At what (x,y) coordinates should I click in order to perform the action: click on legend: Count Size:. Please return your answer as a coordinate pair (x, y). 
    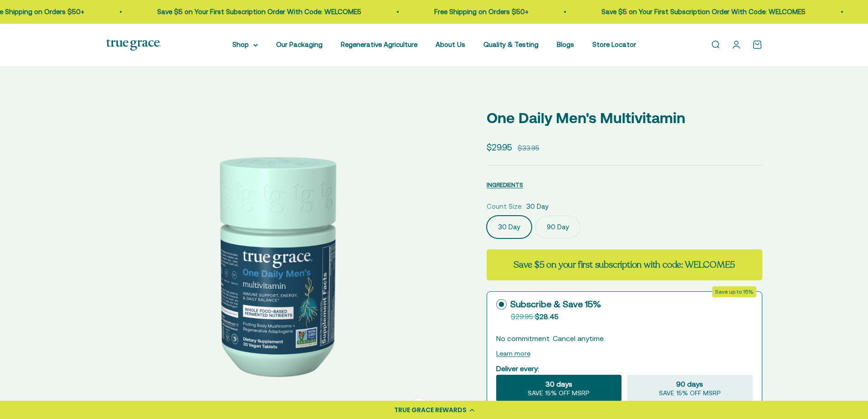
    Looking at the image, I should click on (505, 206).